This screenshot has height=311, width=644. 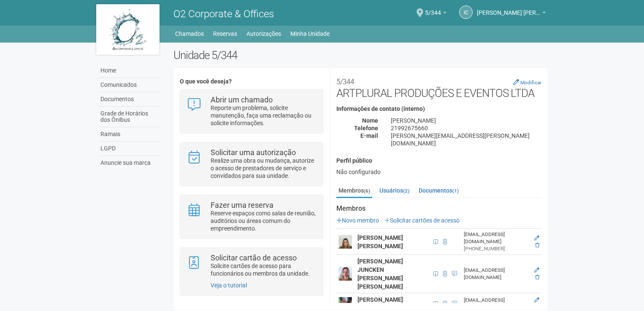 What do you see at coordinates (433, 8) in the screenshot?
I see `span: 5/344` at bounding box center [433, 8].